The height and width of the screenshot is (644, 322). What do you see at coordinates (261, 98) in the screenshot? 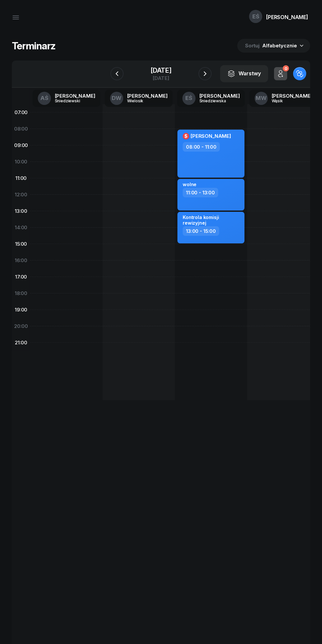
I see `span: MW` at bounding box center [261, 98].